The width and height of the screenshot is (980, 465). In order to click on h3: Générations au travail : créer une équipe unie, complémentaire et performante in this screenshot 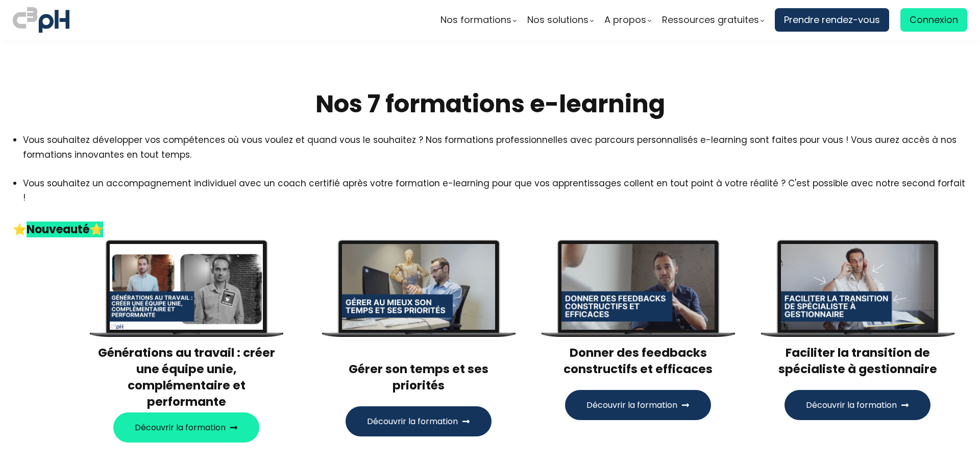, I will do `click(186, 377)`.